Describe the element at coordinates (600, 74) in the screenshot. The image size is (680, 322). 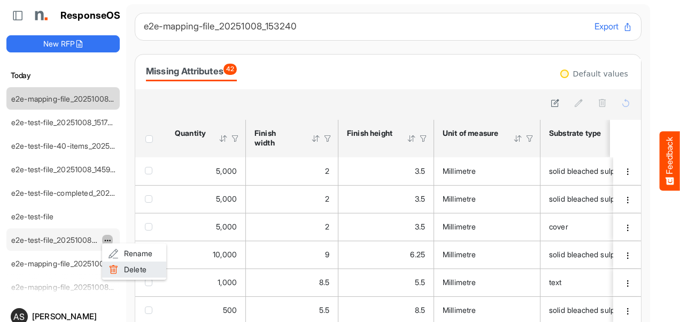
I see `div: Default values` at that location.